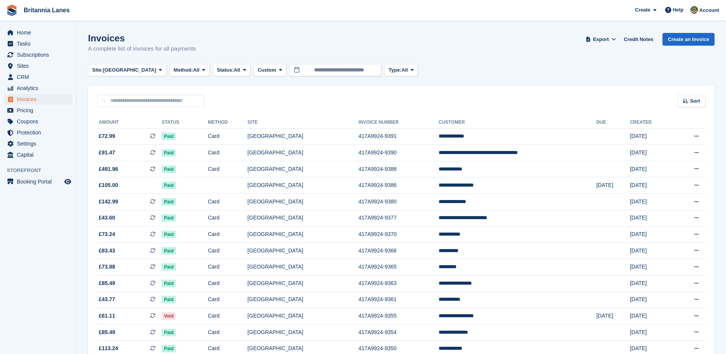  What do you see at coordinates (399, 332) in the screenshot?
I see `td: 417A9924-9354` at bounding box center [399, 332].